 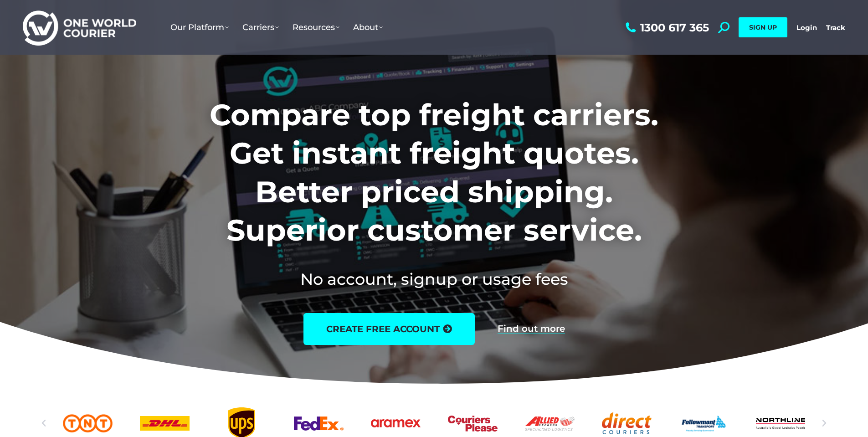 What do you see at coordinates (434, 173) in the screenshot?
I see `h1: Compare top freight carriers. Get instant freight quotes. Better priced shipping. Superior custom...` at bounding box center [434, 173].